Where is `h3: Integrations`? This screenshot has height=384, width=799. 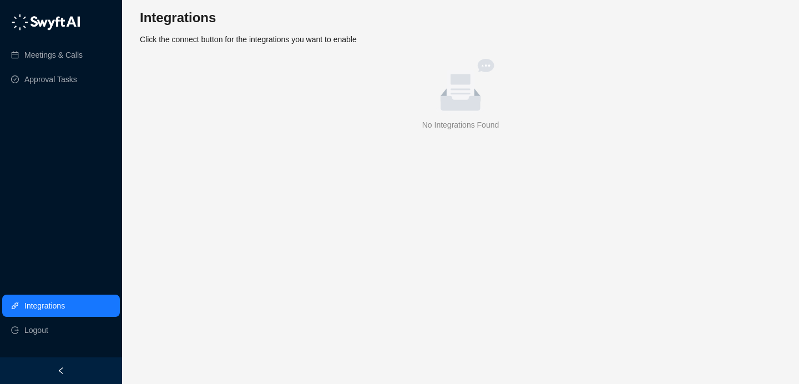 h3: Integrations is located at coordinates (461, 18).